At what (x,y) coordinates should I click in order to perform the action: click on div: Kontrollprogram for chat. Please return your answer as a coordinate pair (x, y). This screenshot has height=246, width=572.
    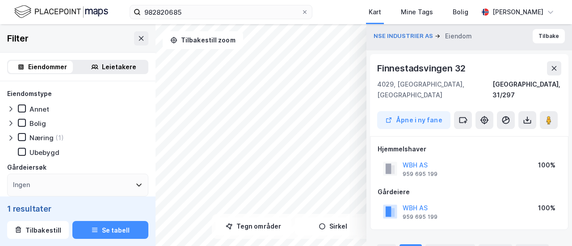
    Looking at the image, I should click on (550, 225).